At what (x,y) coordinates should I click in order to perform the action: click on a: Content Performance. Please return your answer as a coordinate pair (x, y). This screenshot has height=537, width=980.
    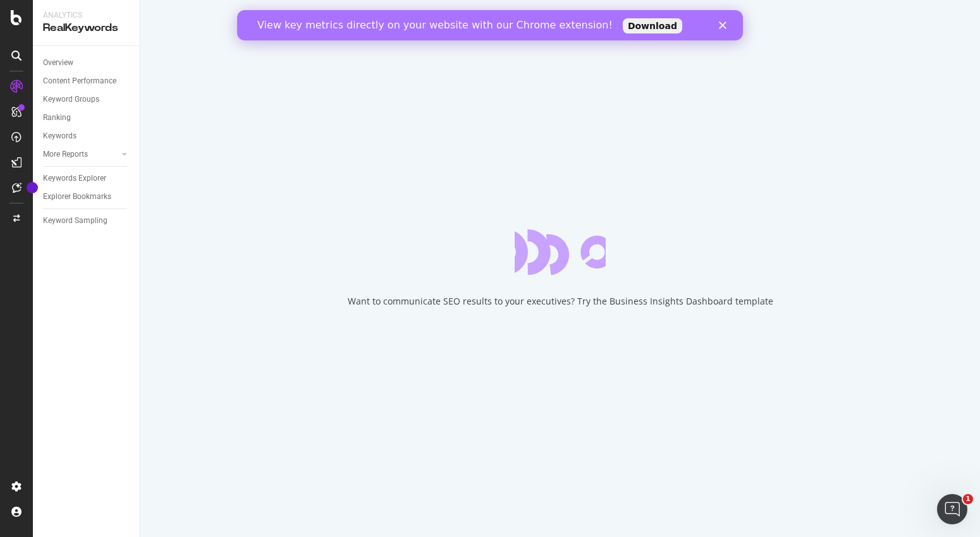
    Looking at the image, I should click on (86, 81).